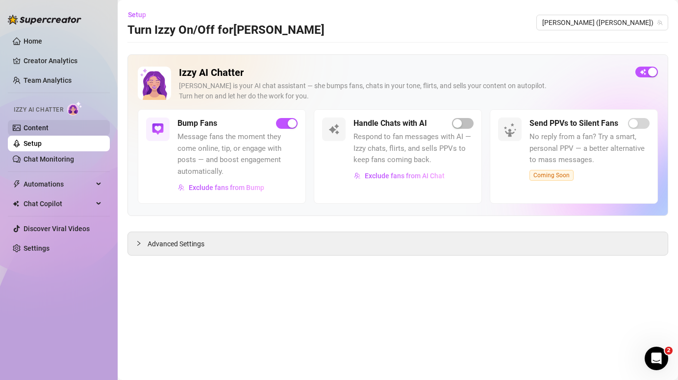  What do you see at coordinates (45, 20) in the screenshot?
I see `img: logo-BBDzfeDw.svg` at bounding box center [45, 20].